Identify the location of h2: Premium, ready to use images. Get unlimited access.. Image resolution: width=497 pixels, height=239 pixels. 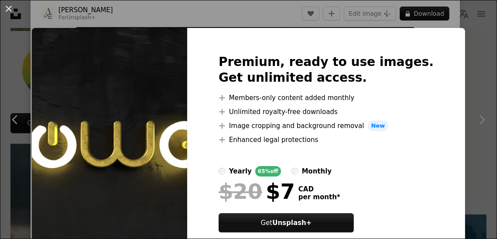
(326, 70).